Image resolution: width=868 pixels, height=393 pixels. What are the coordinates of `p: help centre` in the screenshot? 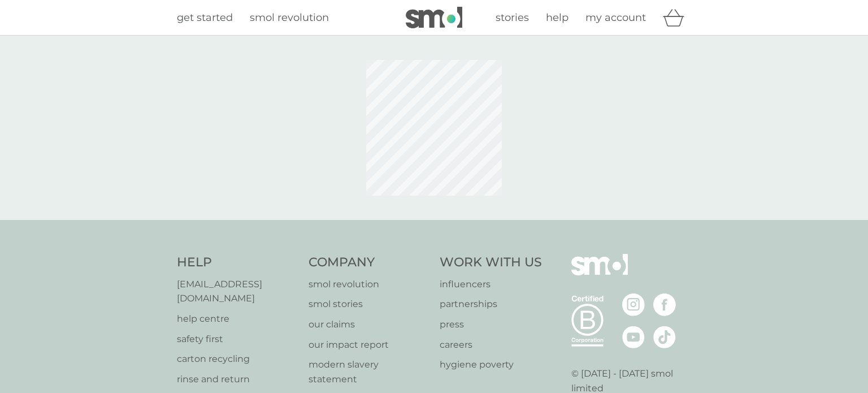 It's located at (237, 319).